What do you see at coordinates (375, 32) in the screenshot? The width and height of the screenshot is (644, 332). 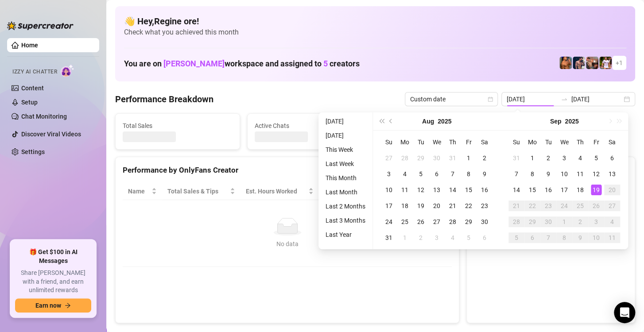 I see `span: Check what you achieved this month` at bounding box center [375, 32].